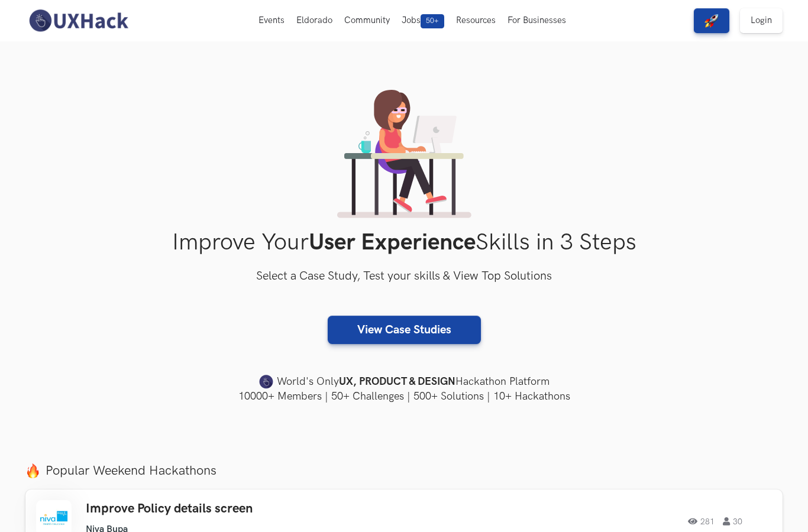 The image size is (808, 532). I want to click on img: uxhack-favicon-image.png, so click(266, 382).